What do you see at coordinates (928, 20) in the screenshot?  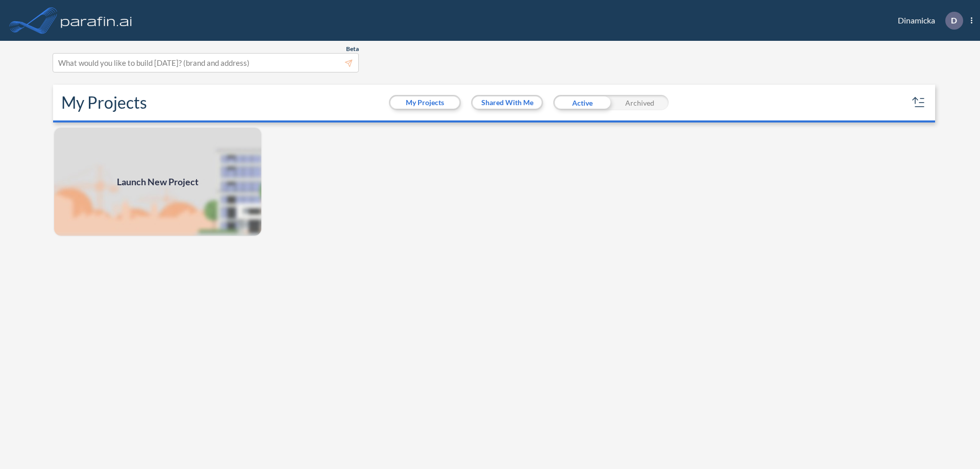 I see `div: Dinamicka` at bounding box center [928, 20].